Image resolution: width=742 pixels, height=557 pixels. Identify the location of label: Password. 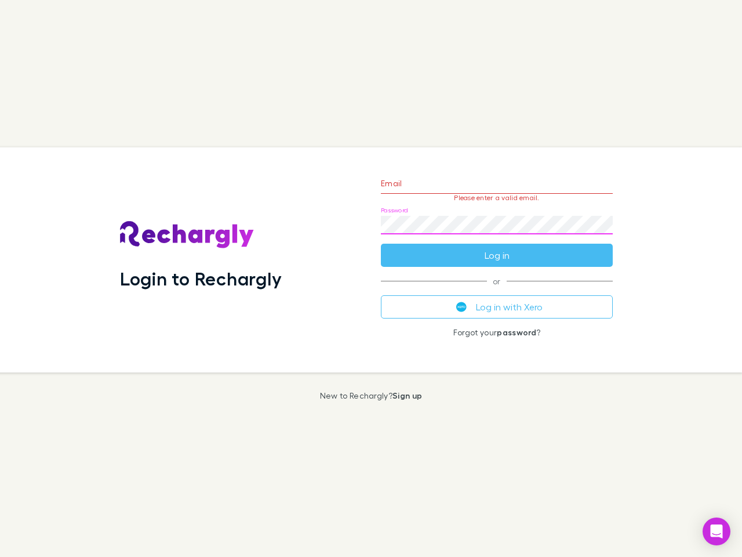
(394, 210).